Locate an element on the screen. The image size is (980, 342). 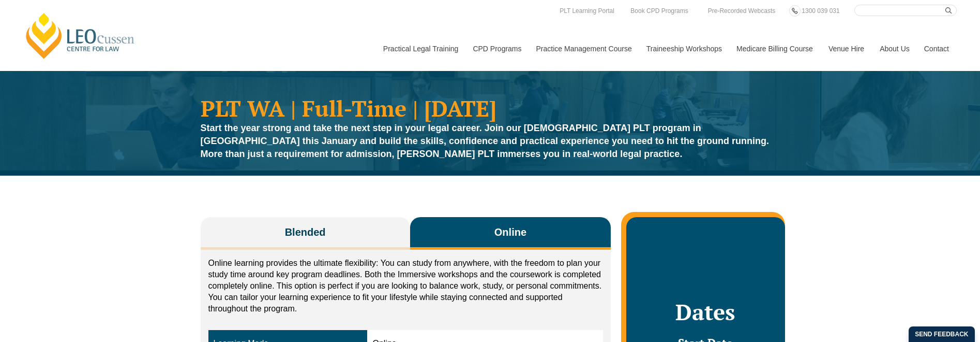
a: Practical Legal Training is located at coordinates (420, 48).